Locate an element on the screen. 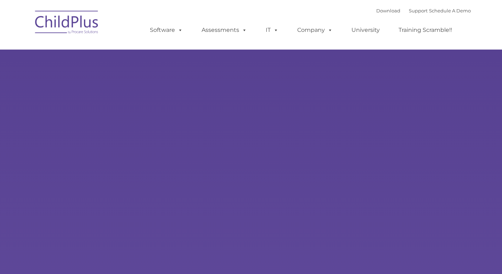 This screenshot has height=274, width=502. a: Schedule A Demo is located at coordinates (450, 11).